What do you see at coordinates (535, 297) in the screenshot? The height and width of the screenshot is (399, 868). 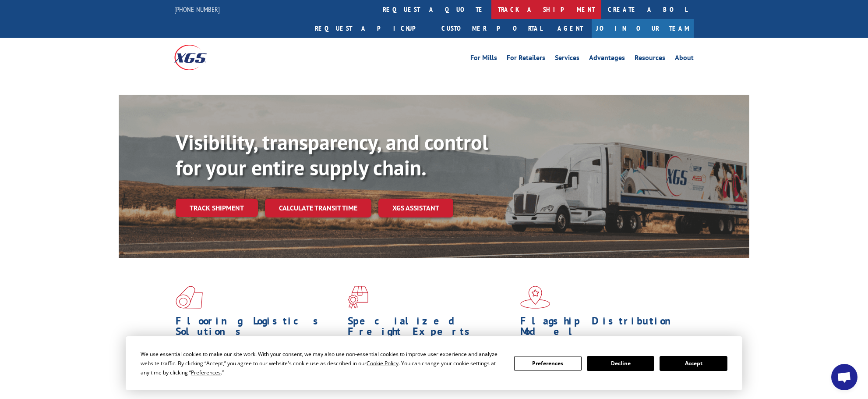 I see `img: xgs-icon-flagship-distribution-model-red` at bounding box center [535, 297].